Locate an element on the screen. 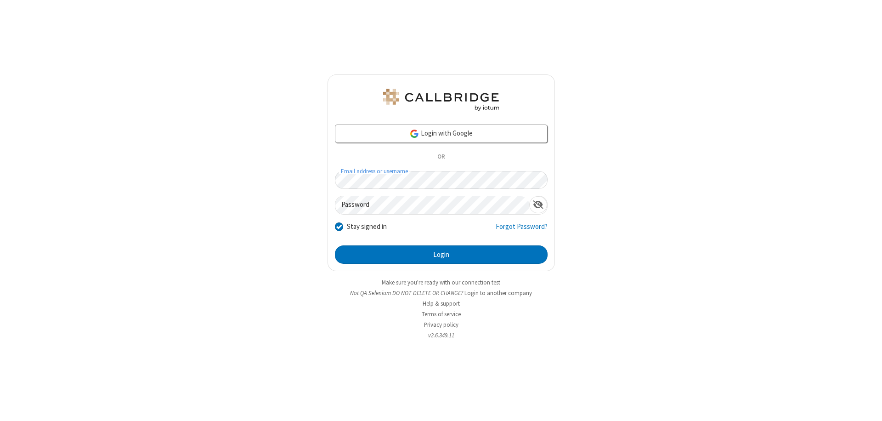  li: Not QA Selenium DO NOT DELETE OR CHANGE? is located at coordinates (441, 293).